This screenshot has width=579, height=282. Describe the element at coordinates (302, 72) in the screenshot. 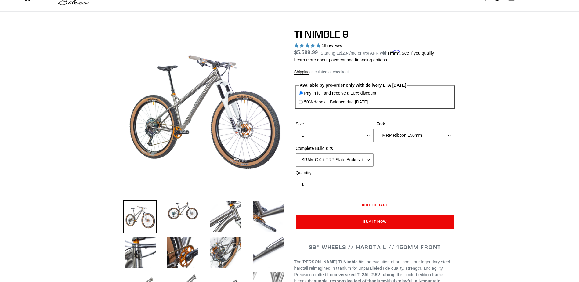

I see `a: Shipping` at that location.